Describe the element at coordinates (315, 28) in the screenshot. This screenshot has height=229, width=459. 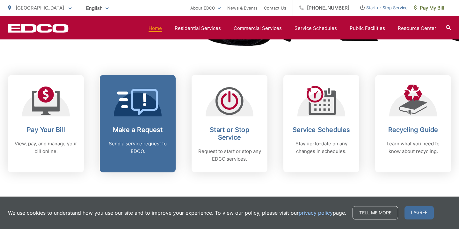
I see `a: Service Schedules` at that location.